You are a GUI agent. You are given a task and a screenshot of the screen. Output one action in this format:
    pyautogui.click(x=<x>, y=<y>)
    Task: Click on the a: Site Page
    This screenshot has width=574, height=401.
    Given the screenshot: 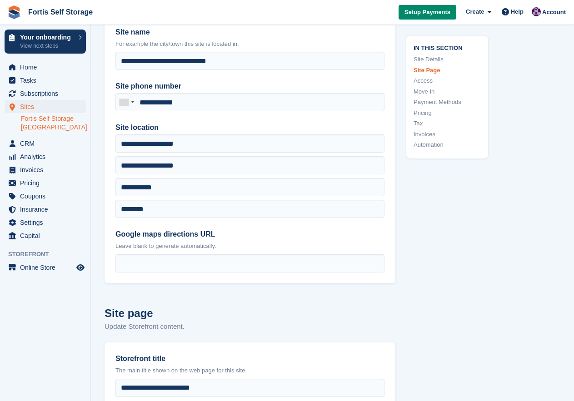 What is the action you would take?
    pyautogui.click(x=447, y=70)
    